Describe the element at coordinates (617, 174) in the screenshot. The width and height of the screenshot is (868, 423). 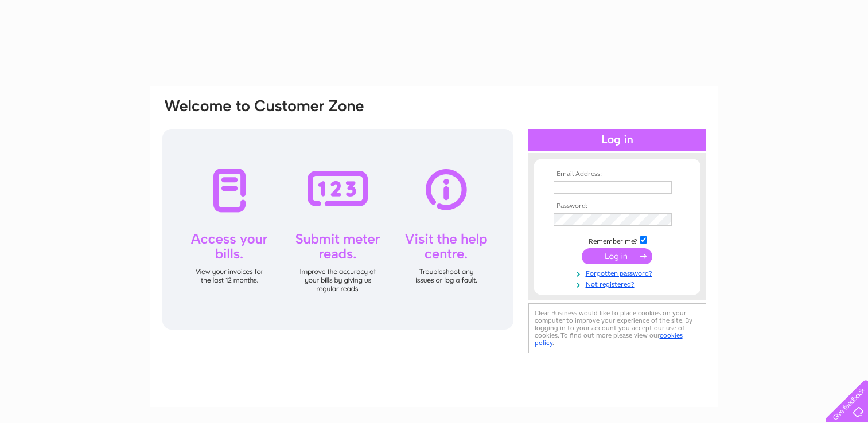
I see `th: Email Address:` at that location.